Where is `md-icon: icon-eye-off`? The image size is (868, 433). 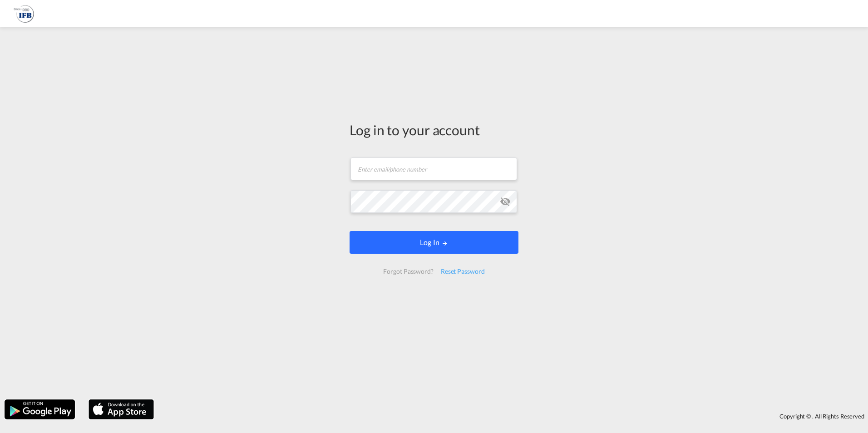 md-icon: icon-eye-off is located at coordinates (505, 201).